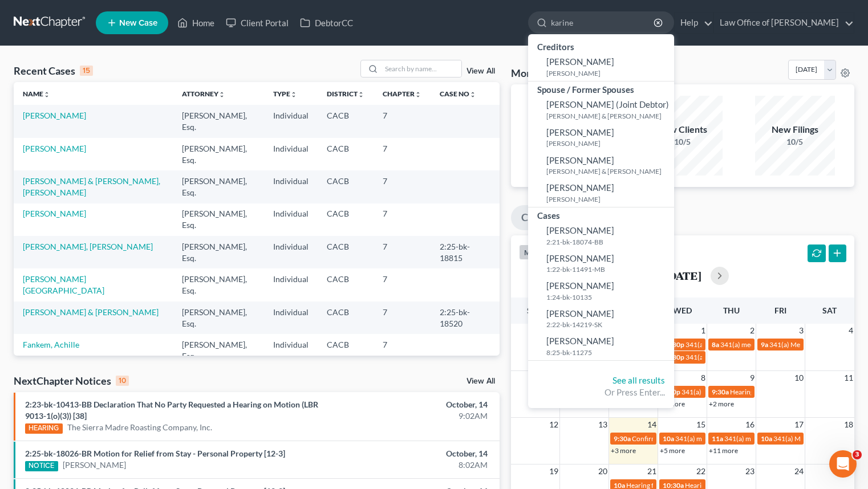 This screenshot has height=489, width=868. What do you see at coordinates (155, 453) in the screenshot?
I see `a: 2:25-bk-18026-BR Motion for Relief from Stay - Personal Property [12-3]` at bounding box center [155, 453].